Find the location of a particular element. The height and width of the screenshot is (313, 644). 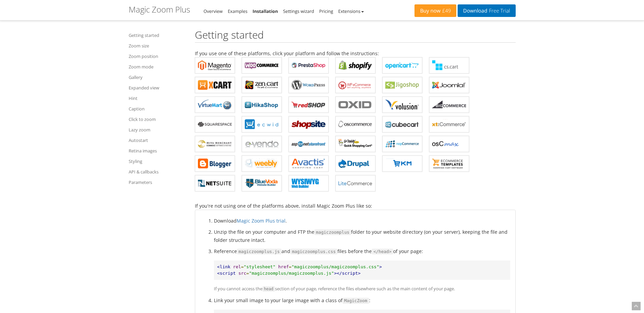

a: Magic Zoom Plus for X-Cart is located at coordinates (215, 85).